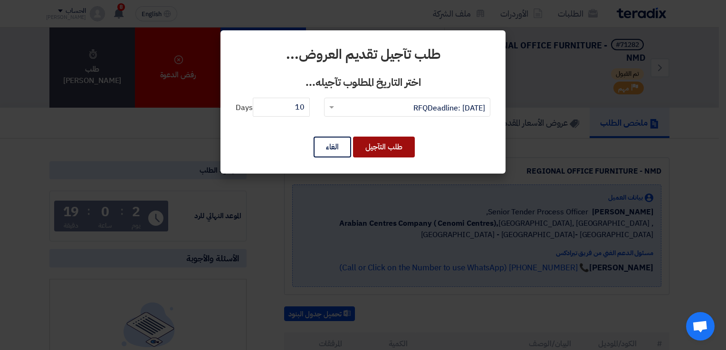  What do you see at coordinates (363, 55) in the screenshot?
I see `h2: طلب تآجيل تقديم العروض...` at bounding box center [363, 55].